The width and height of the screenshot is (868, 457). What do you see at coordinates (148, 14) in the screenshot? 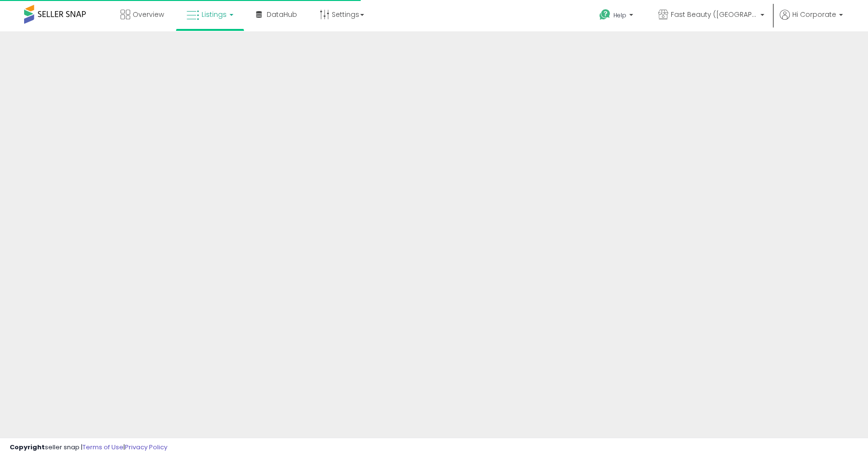
I see `span: Overview` at bounding box center [148, 14].